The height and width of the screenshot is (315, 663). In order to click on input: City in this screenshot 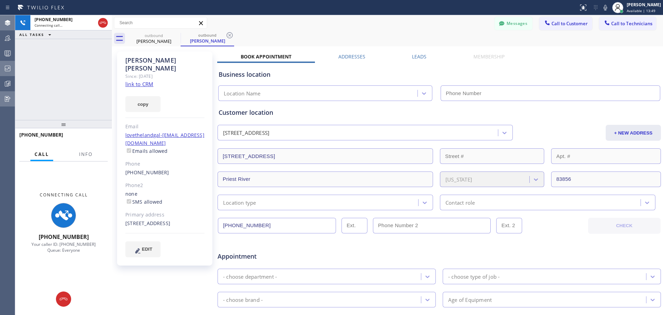, I will do `click(325, 179)`.